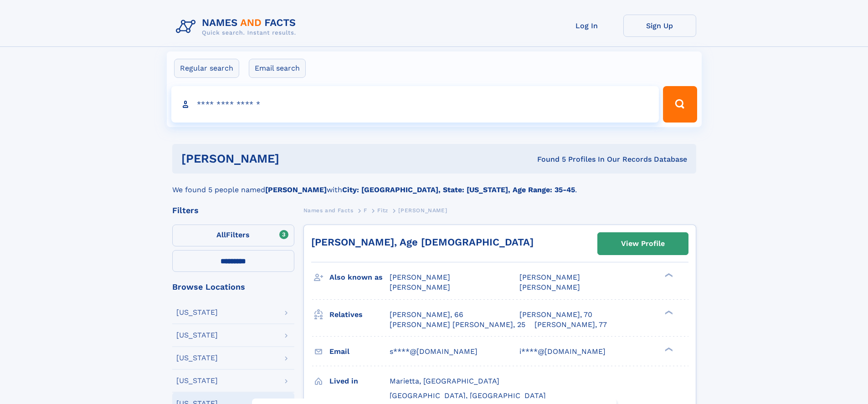  What do you see at coordinates (679, 104) in the screenshot?
I see `button: Search Button` at bounding box center [679, 104].